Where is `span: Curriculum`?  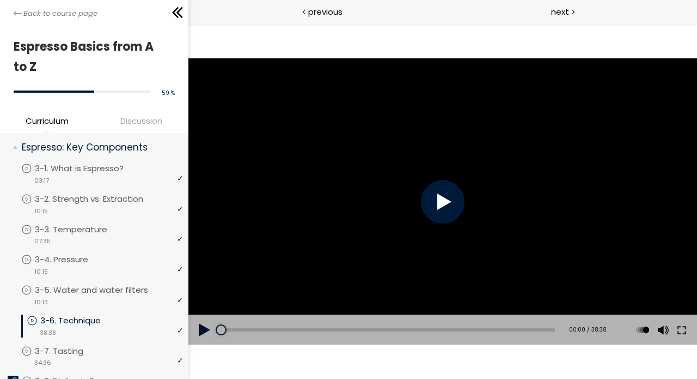
span: Curriculum is located at coordinates (47, 120).